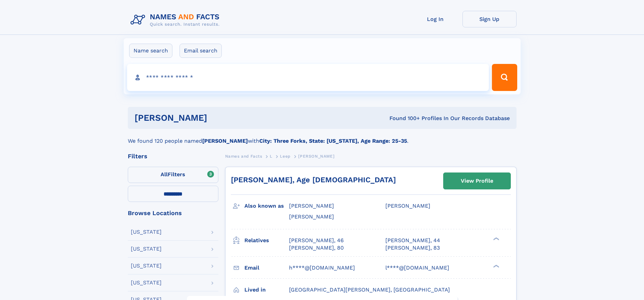  I want to click on button: Search Button, so click(504, 78).